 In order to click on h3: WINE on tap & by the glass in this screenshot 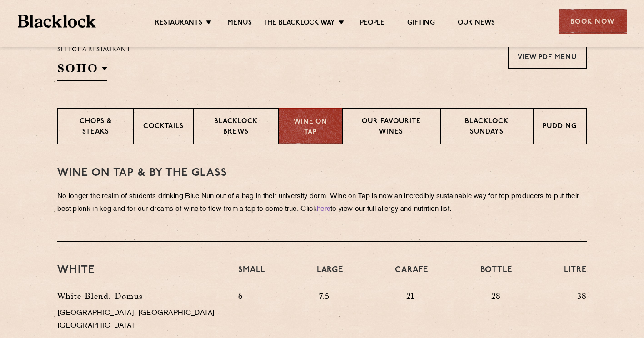, I will do `click(322, 173)`.